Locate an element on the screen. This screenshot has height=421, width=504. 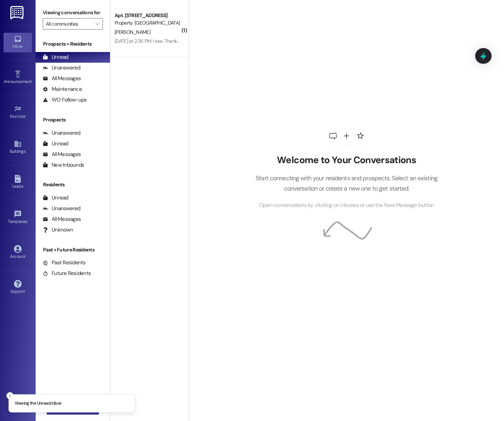
div: Future Residents is located at coordinates (66, 273).